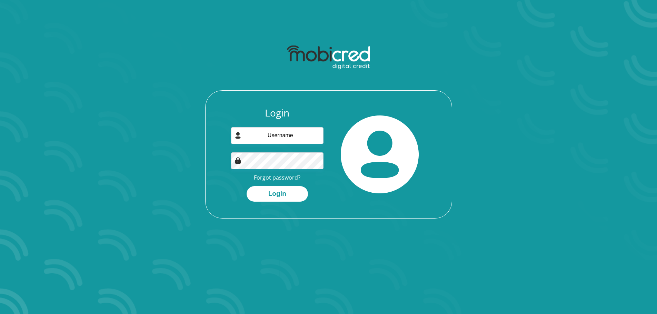  Describe the element at coordinates (277, 178) in the screenshot. I see `a: Forgot password?` at that location.